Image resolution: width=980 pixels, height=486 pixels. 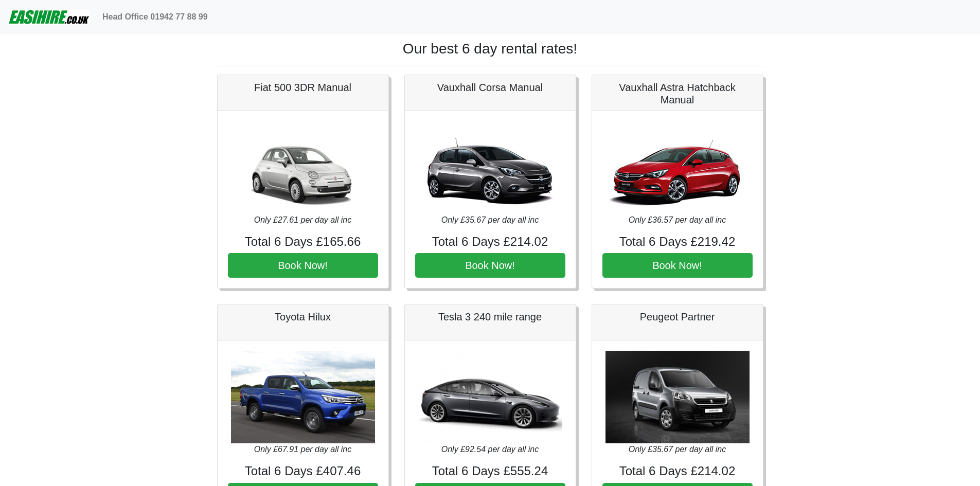 I want to click on i: Only £27.61 per day all inc, so click(x=302, y=219).